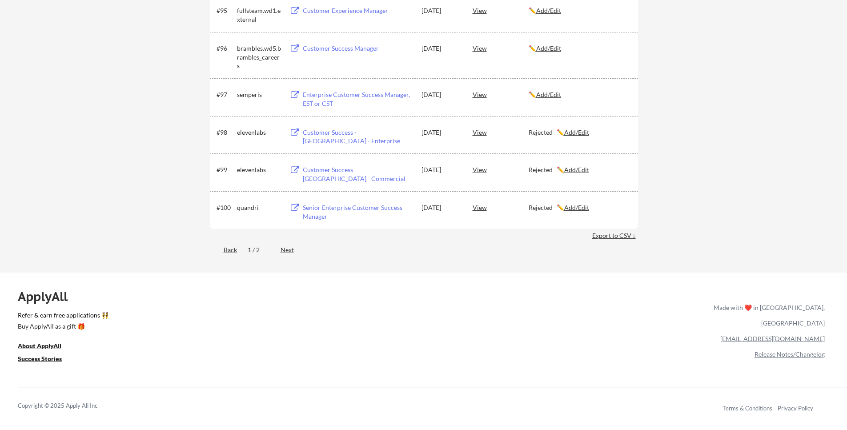 This screenshot has height=430, width=847. What do you see at coordinates (292, 250) in the screenshot?
I see `div: Next` at bounding box center [292, 250].